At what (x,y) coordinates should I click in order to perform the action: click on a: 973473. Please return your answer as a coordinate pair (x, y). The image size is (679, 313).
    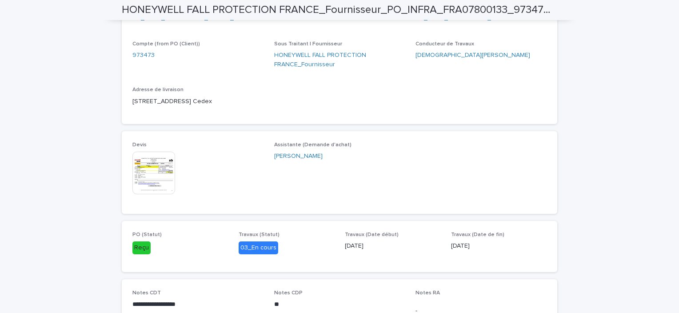
    Looking at the image, I should click on (144, 55).